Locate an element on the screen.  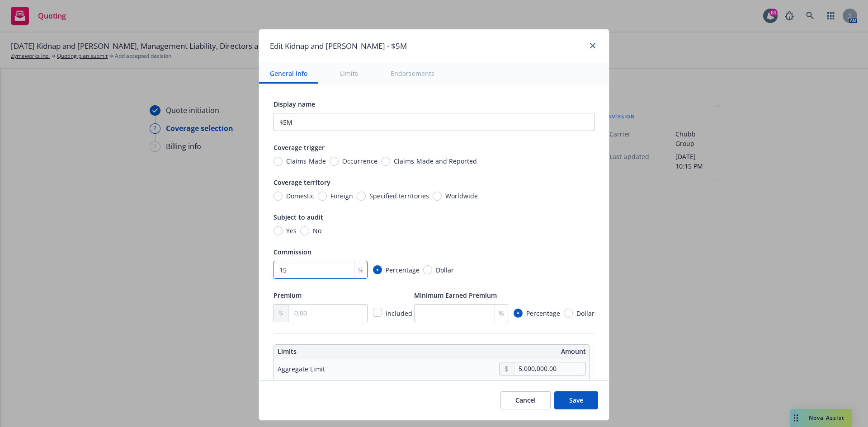
input: Foreign is located at coordinates (322, 196).